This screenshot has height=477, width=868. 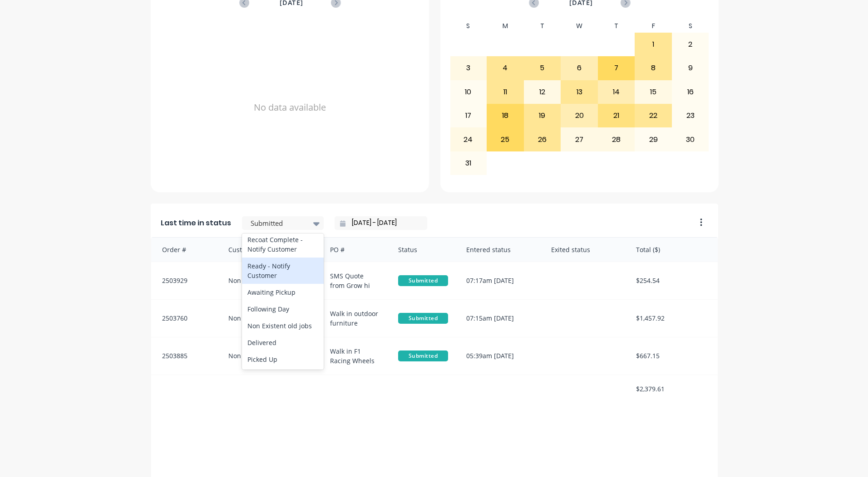 I want to click on div: $667.15, so click(x=672, y=356).